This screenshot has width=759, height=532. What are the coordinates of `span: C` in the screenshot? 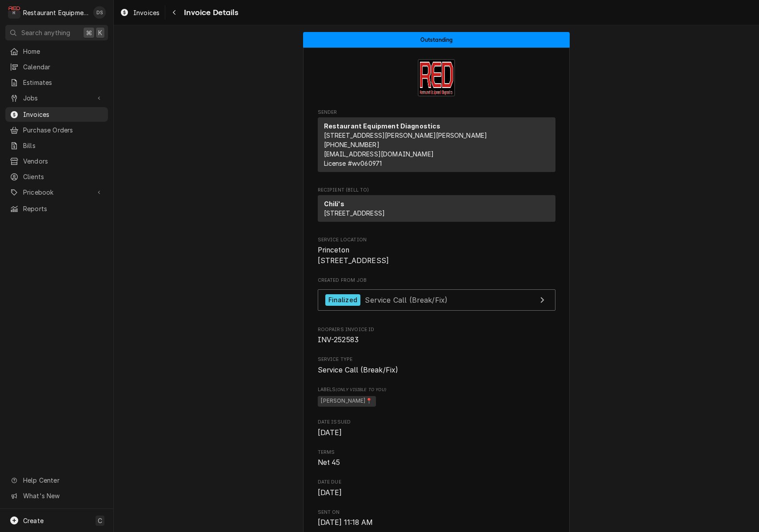 It's located at (100, 520).